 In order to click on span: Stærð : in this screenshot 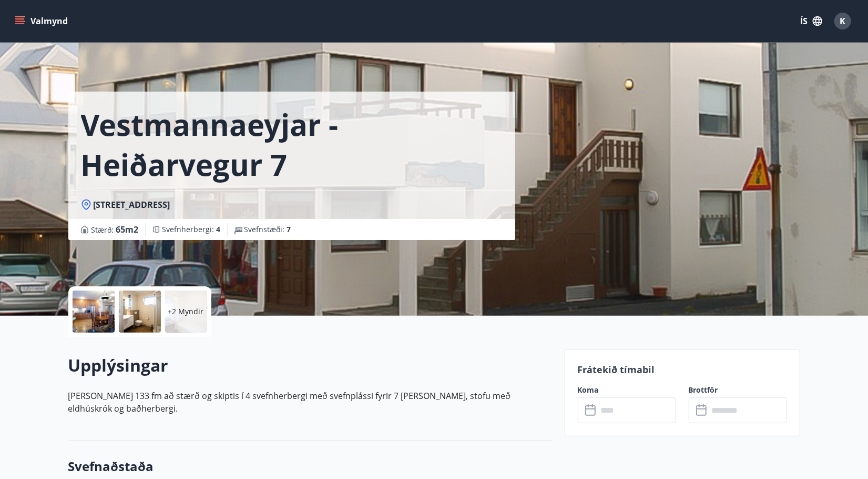, I will do `click(115, 229)`.